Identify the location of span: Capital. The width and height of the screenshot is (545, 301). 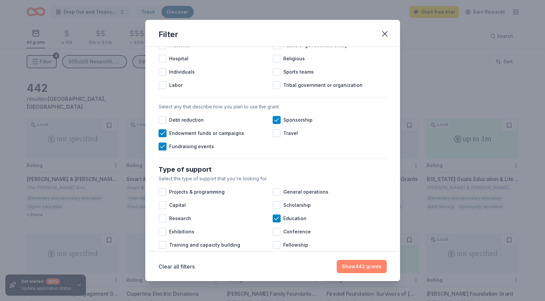
(177, 205).